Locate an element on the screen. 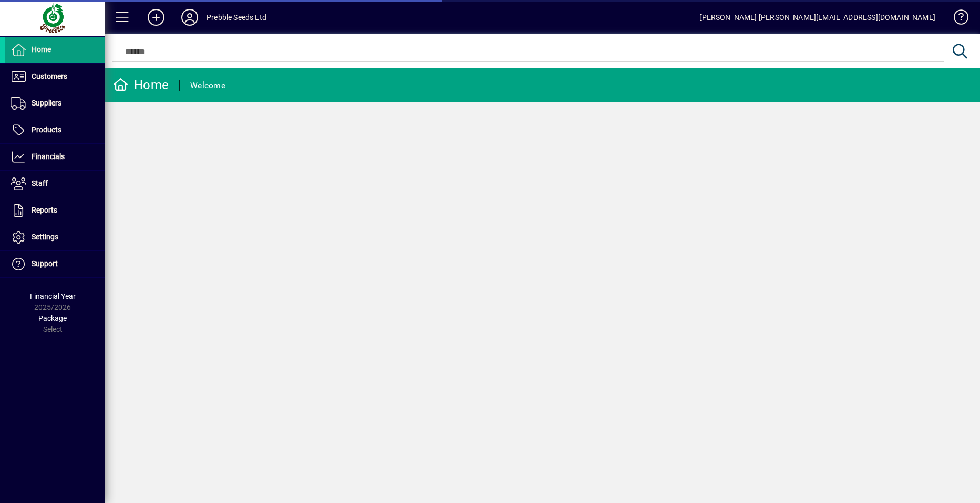 The image size is (980, 503). span: Reports is located at coordinates (44, 210).